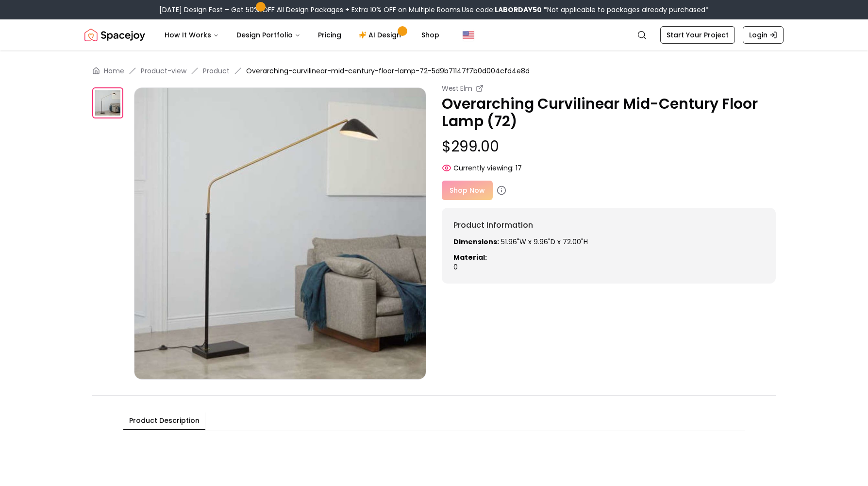 The height and width of the screenshot is (486, 868). What do you see at coordinates (518, 9) in the screenshot?
I see `b: LABORDAY50` at bounding box center [518, 9].